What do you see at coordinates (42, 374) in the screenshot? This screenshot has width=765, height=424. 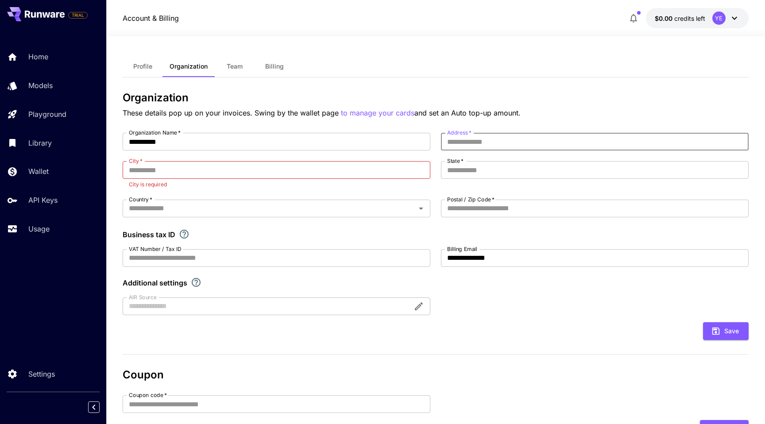 I see `p: Settings` at bounding box center [42, 374].